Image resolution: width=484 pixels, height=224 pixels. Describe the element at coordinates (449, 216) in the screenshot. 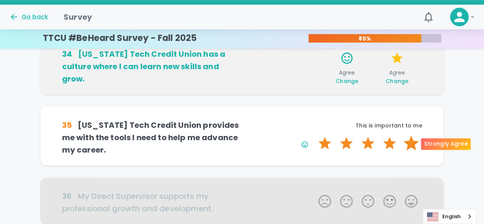

I see `a: English` at that location.